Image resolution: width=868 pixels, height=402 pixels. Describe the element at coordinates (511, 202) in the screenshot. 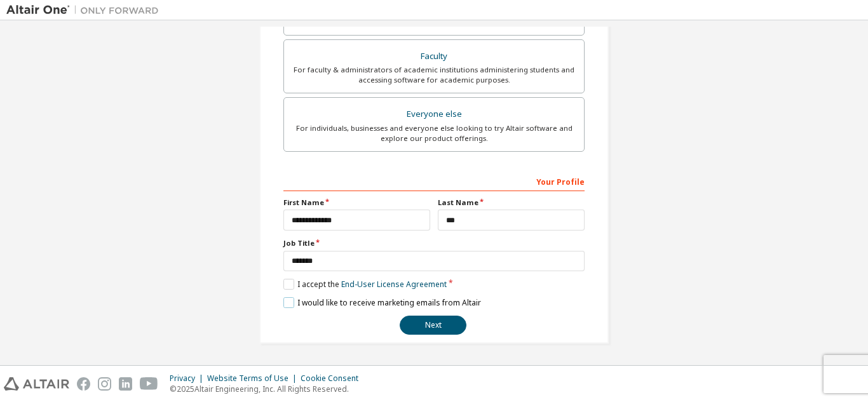

I see `label: Last Name` at that location.